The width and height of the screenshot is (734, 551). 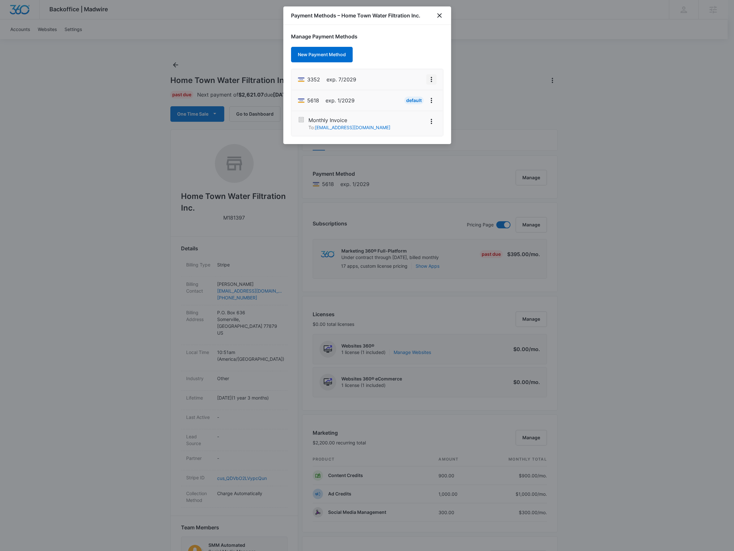 I want to click on p: Monthly Invoice, so click(x=350, y=120).